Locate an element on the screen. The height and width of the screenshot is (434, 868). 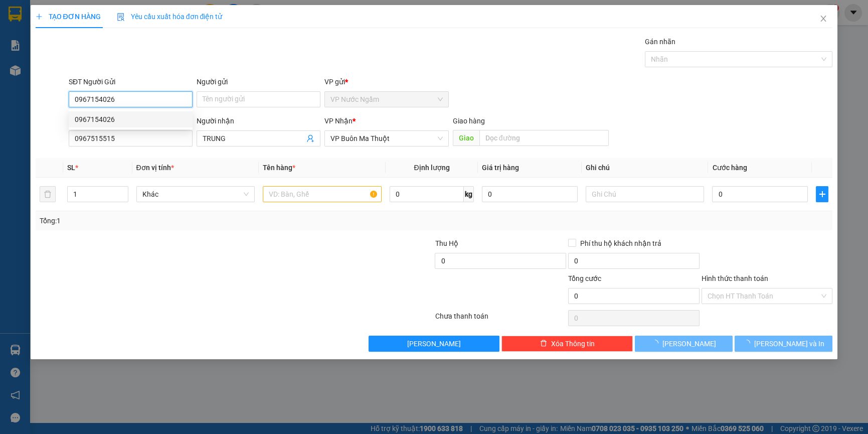
span: user-add is located at coordinates (310, 139).